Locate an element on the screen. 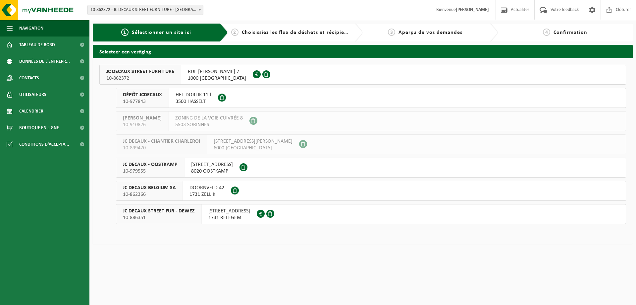 The height and width of the screenshot is (305, 636). span: 2 is located at coordinates (235, 32).